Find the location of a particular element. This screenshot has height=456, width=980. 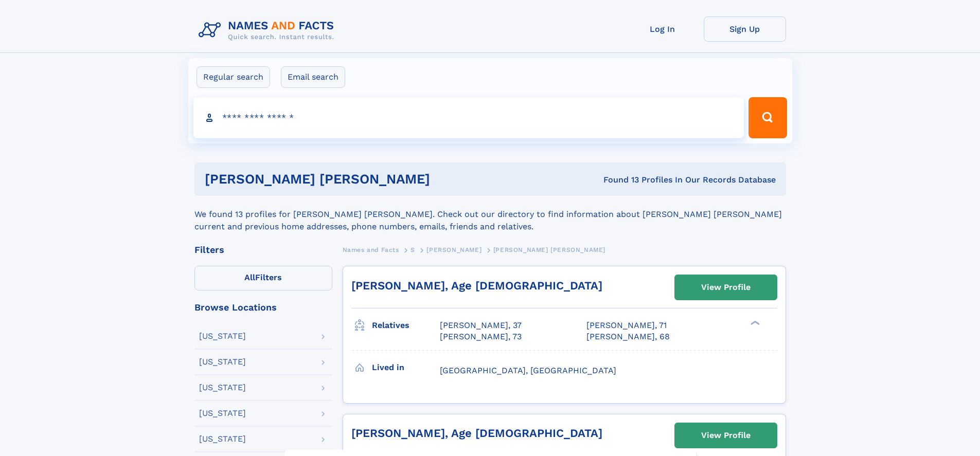

a: S is located at coordinates (413, 250).